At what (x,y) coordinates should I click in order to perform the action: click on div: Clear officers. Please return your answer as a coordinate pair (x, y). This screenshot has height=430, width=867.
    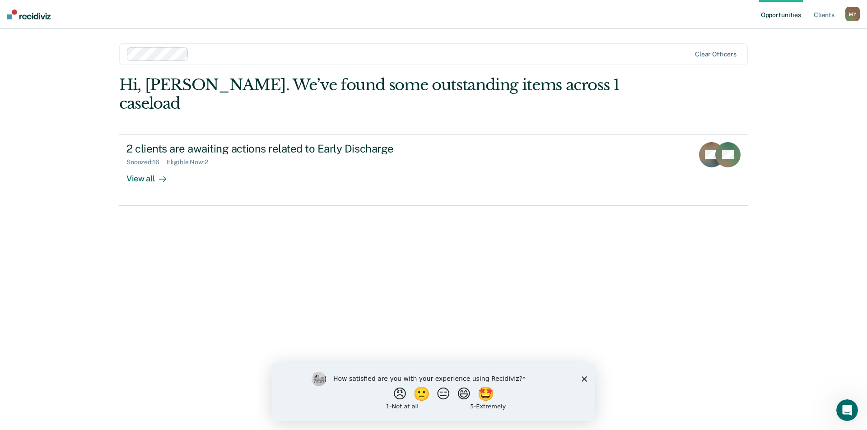
    Looking at the image, I should click on (716, 54).